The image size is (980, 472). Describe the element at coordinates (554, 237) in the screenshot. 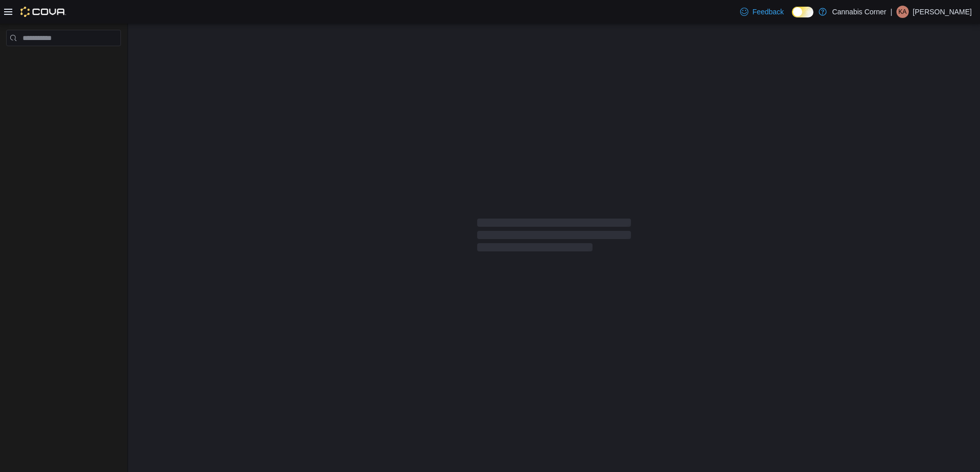

I see `span: Loading` at that location.